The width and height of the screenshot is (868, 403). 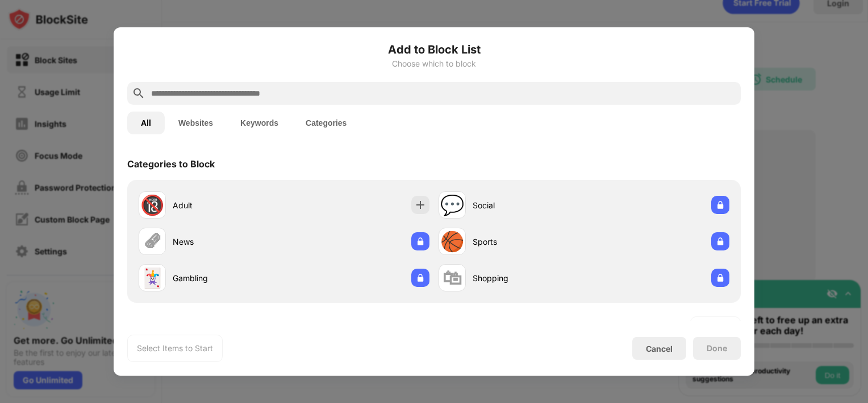 What do you see at coordinates (171, 164) in the screenshot?
I see `div: Categories to Block` at bounding box center [171, 164].